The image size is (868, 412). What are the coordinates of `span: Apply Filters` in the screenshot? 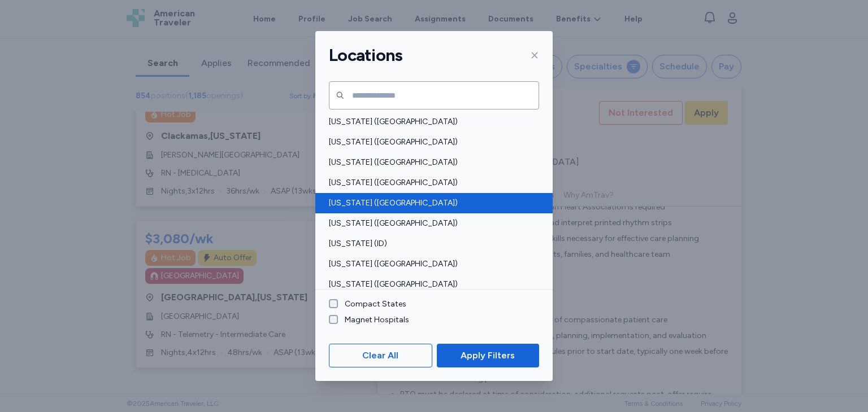 It's located at (487, 355).